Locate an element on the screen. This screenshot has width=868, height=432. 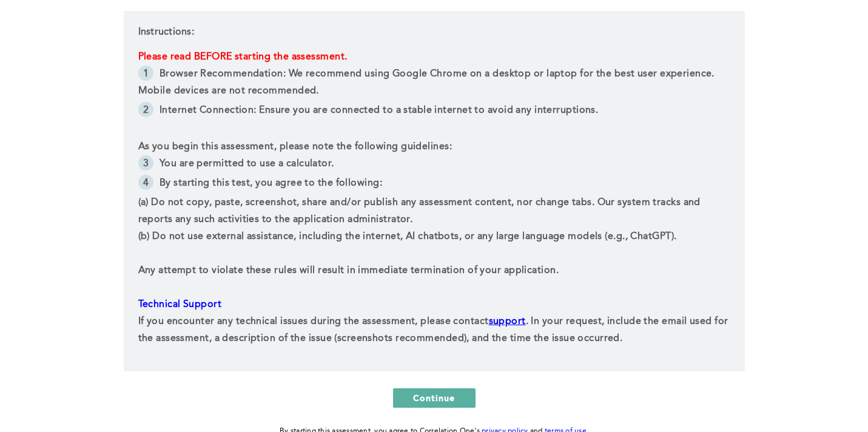
div: Instructions: is located at coordinates (434, 191).